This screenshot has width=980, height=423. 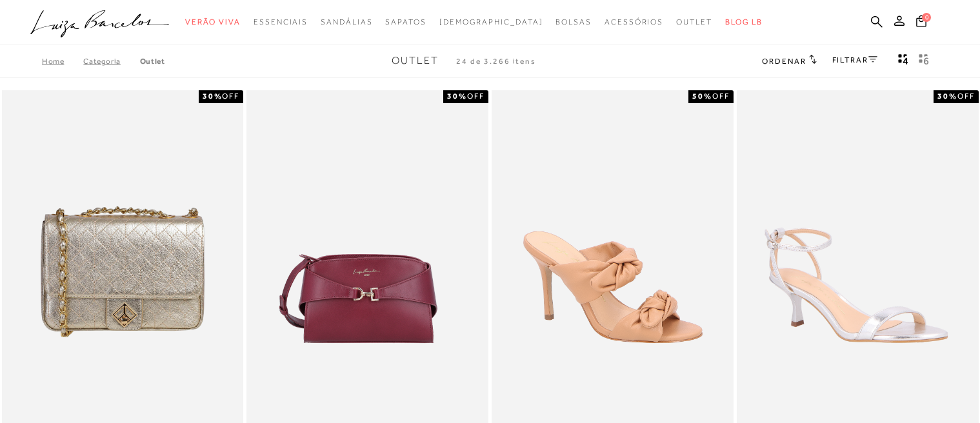 What do you see at coordinates (702, 96) in the screenshot?
I see `strong: 50%` at bounding box center [702, 96].